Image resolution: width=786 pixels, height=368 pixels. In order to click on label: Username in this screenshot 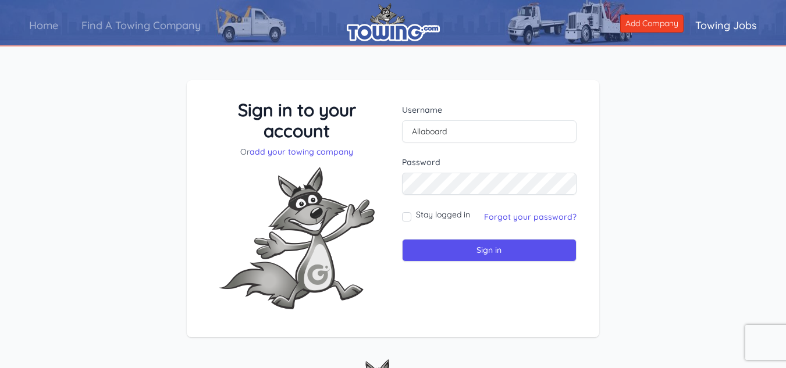, I will do `click(489, 110)`.